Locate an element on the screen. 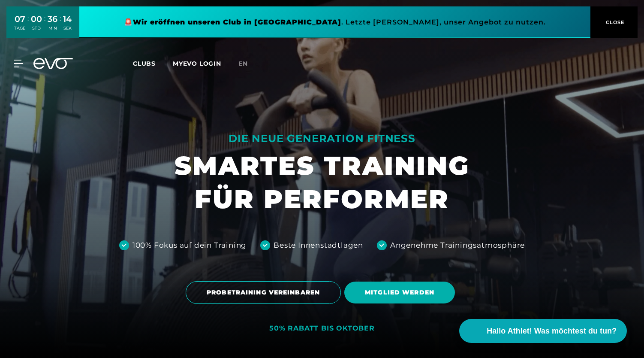  a: PROBETRAINING VEREINBAREN is located at coordinates (265, 292).